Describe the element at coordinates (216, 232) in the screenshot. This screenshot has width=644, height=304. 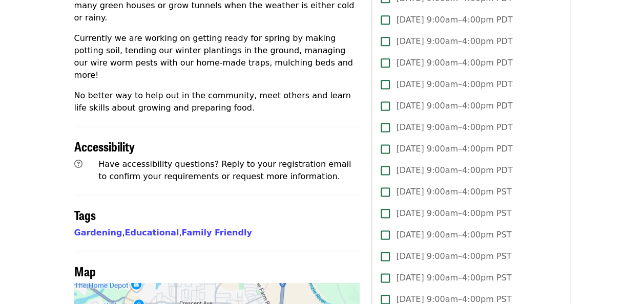
I see `a: Family Friendly` at that location.